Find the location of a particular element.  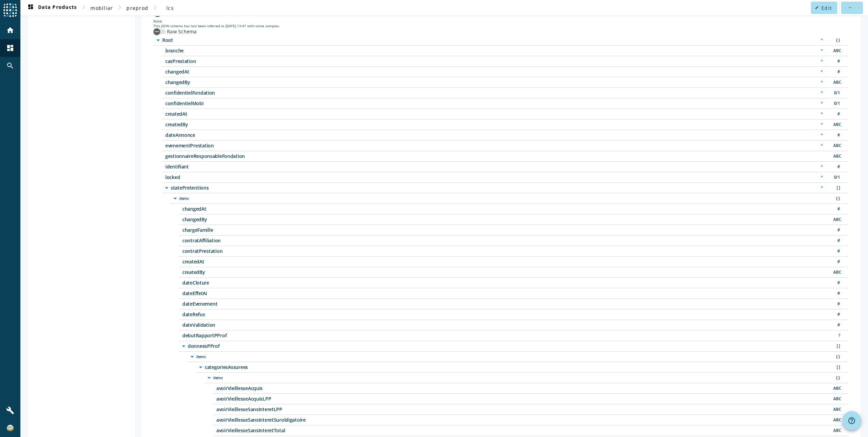

span: /statePretentions/items/changedBy is located at coordinates (267, 220).